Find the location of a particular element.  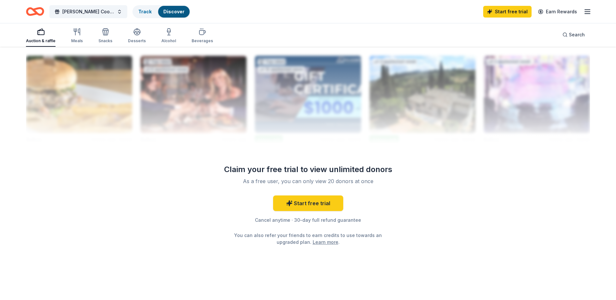

div: Cancel anytime · 30-day full refund guarantee is located at coordinates (308, 220).